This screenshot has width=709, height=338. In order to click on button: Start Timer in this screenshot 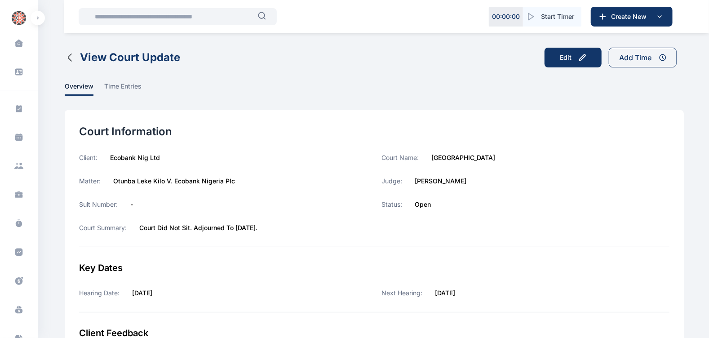, I will do `click(553, 17)`.